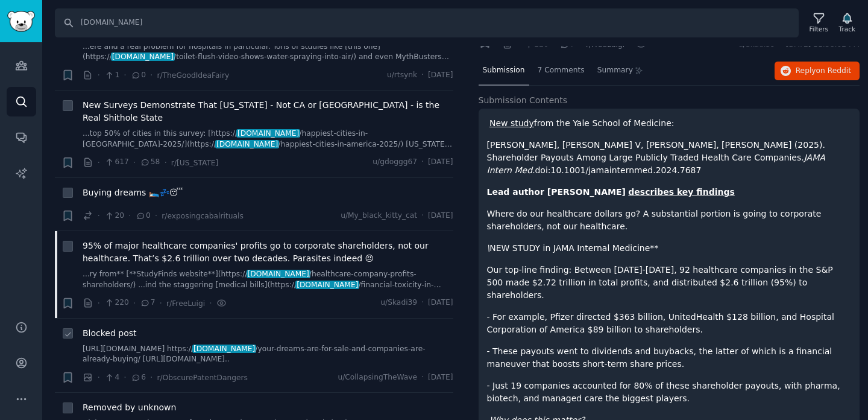 This screenshot has width=868, height=420. Describe the element at coordinates (669, 324) in the screenshot. I see `p: - For example, Pfizer directed $363 billion, UnitedHealth $128 billion, and Hospital Corporation ...` at that location.